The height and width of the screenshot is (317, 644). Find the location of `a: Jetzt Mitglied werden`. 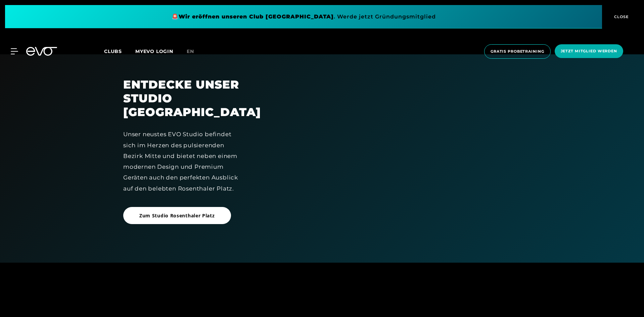

a: Jetzt Mitglied werden is located at coordinates (589, 51).